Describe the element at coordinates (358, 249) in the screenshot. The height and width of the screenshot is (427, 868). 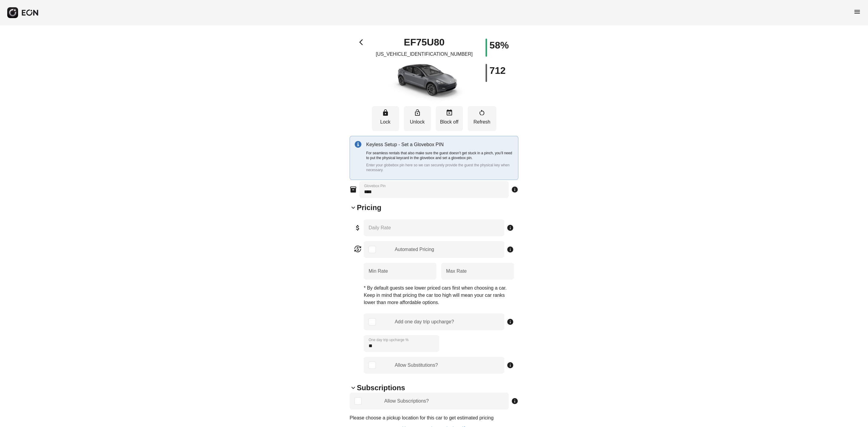
I see `span: currency_exchange` at that location.